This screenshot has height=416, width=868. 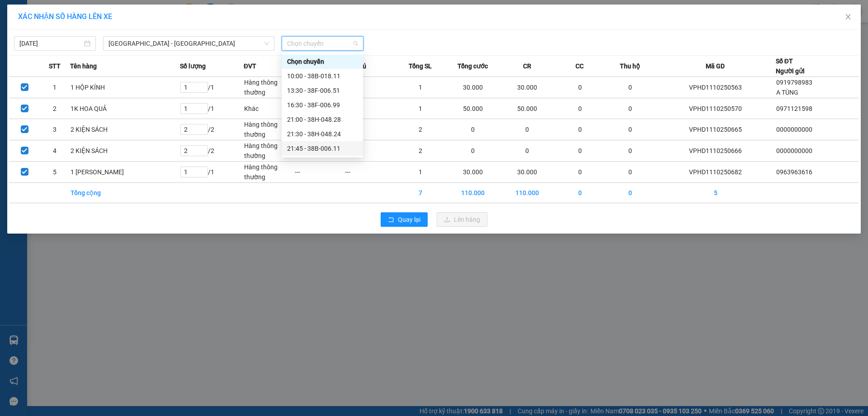 I want to click on span: STT, so click(x=55, y=66).